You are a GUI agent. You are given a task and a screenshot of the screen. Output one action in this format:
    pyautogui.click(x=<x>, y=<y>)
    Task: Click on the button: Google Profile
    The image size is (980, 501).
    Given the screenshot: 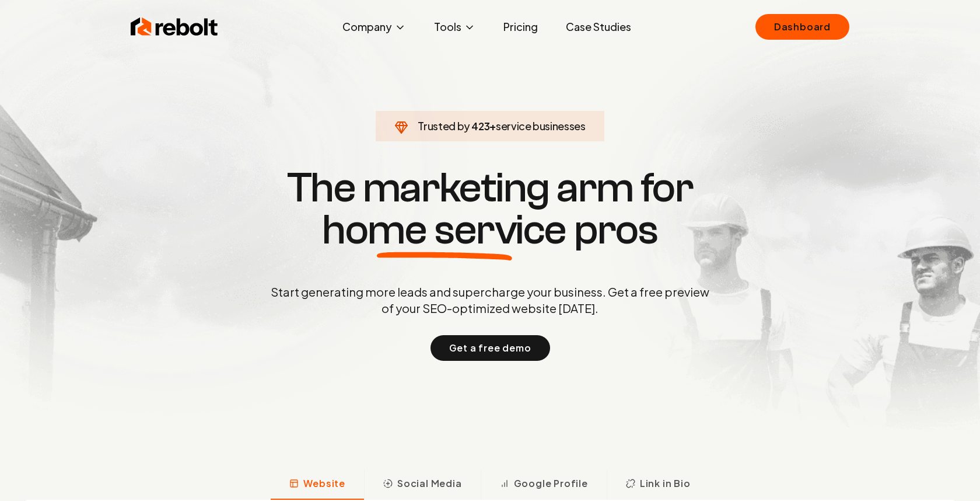 What is the action you would take?
    pyautogui.click(x=544, y=485)
    